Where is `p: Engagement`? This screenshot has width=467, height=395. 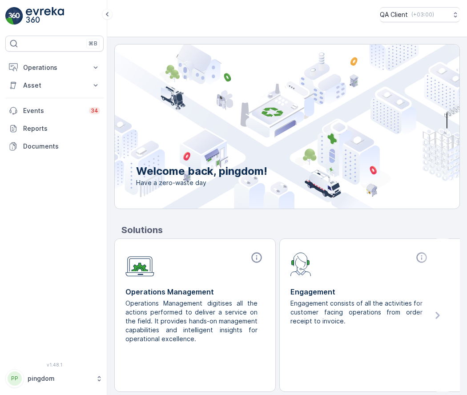 p: Engagement is located at coordinates (360, 292).